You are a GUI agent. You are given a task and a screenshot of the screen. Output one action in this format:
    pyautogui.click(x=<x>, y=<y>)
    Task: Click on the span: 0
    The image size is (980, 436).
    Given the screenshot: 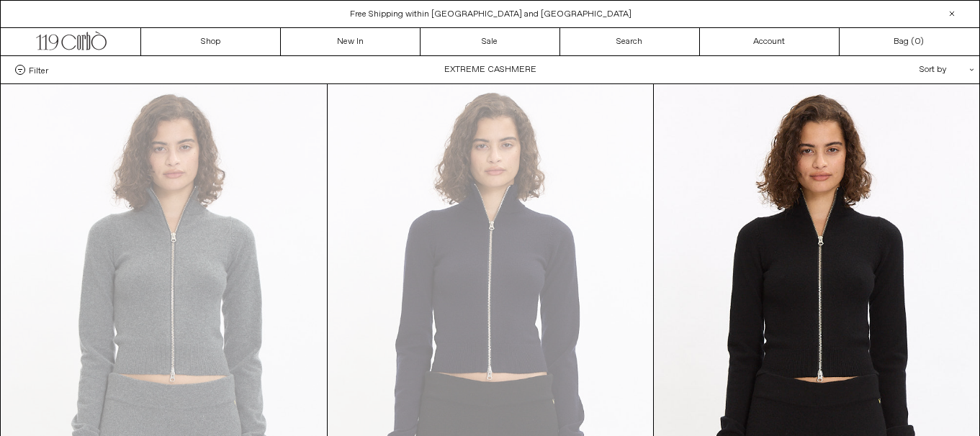 What is the action you would take?
    pyautogui.click(x=917, y=42)
    